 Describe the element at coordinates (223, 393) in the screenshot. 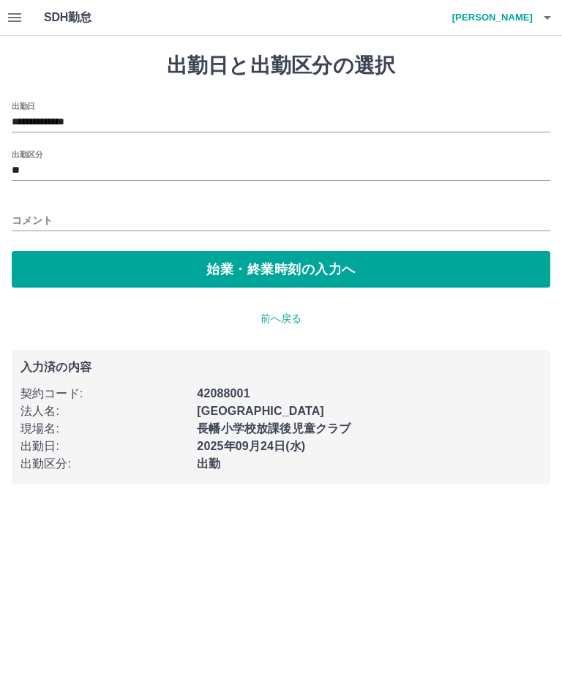

I see `b: 42088001` at that location.